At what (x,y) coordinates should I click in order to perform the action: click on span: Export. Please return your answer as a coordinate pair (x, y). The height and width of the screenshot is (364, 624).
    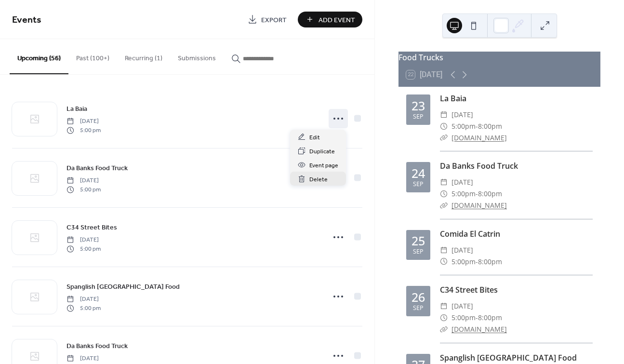
    Looking at the image, I should click on (274, 20).